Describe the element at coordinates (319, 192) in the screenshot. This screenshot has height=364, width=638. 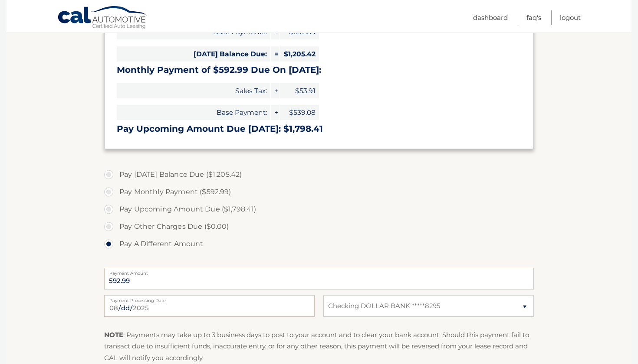
I see `label: Pay Monthly Payment ($592.99)` at that location.